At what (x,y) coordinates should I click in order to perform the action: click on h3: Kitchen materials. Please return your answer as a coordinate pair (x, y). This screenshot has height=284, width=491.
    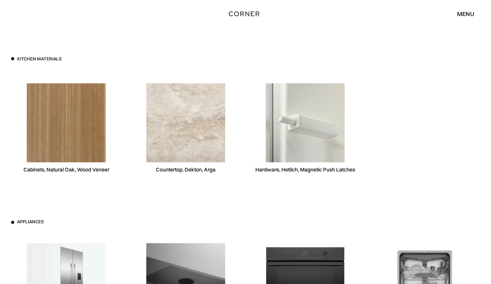
    Looking at the image, I should click on (39, 59).